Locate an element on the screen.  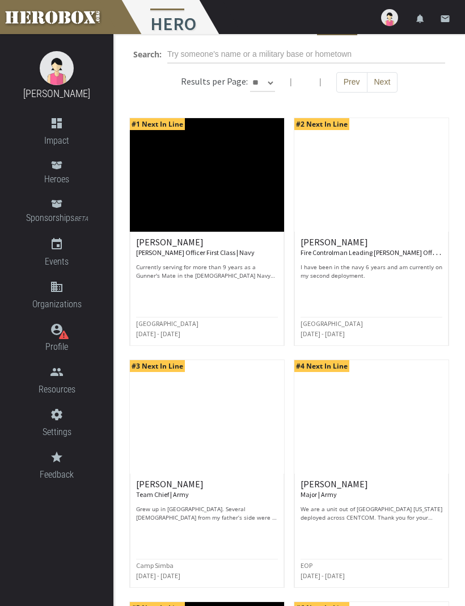
span: #2 Next In Line is located at coordinates (322, 124).